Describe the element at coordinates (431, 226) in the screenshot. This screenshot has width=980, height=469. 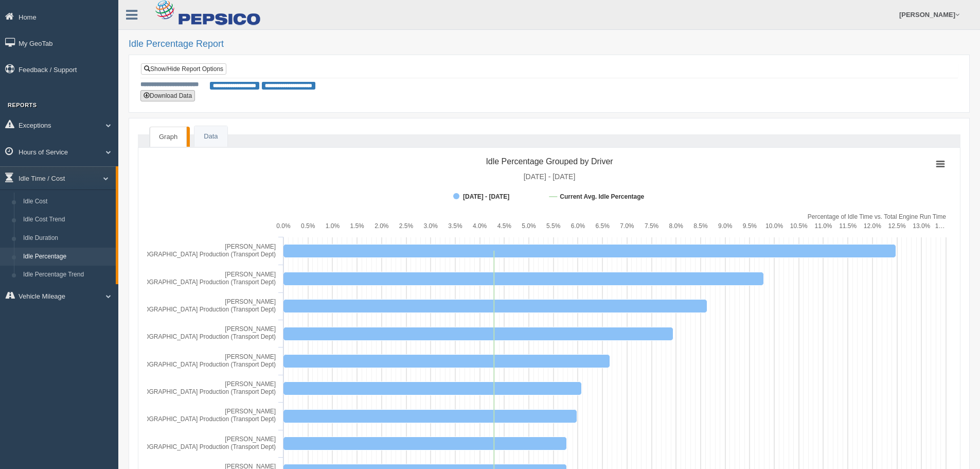
I see `text: 3.0%` at that location.